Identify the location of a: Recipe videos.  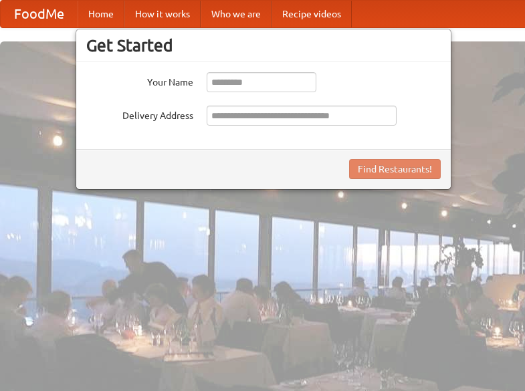
(311, 14).